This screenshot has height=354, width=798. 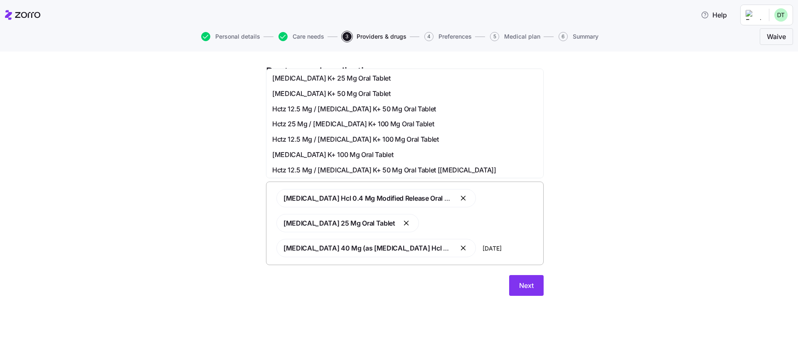 What do you see at coordinates (586, 37) in the screenshot?
I see `span: Summary` at bounding box center [586, 37].